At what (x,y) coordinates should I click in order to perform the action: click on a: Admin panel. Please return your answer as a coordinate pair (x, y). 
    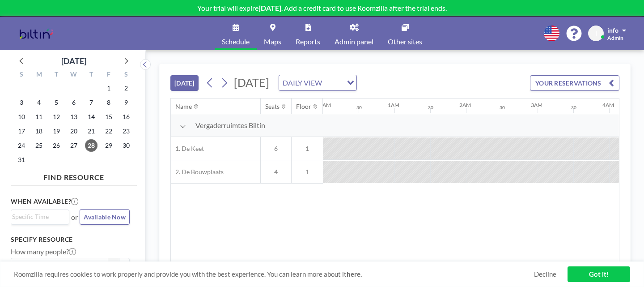
    Looking at the image, I should click on (354, 33).